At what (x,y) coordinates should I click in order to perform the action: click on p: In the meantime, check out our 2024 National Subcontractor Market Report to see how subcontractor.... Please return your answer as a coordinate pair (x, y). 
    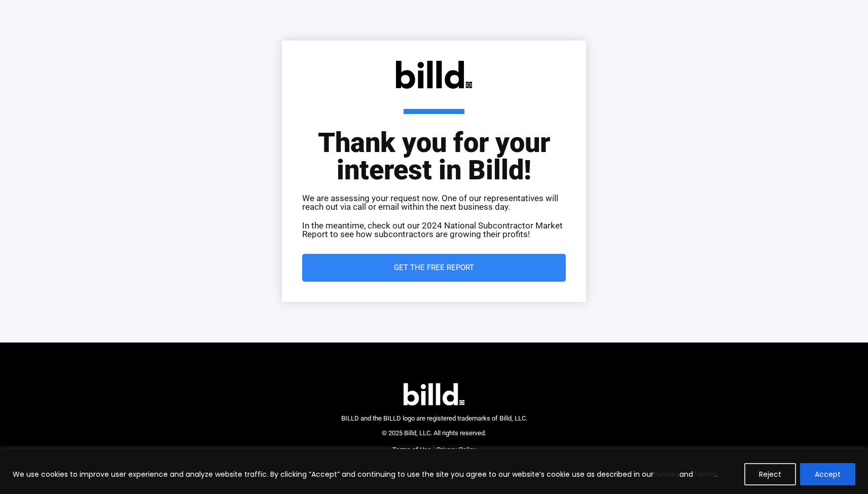
    Looking at the image, I should click on (434, 230).